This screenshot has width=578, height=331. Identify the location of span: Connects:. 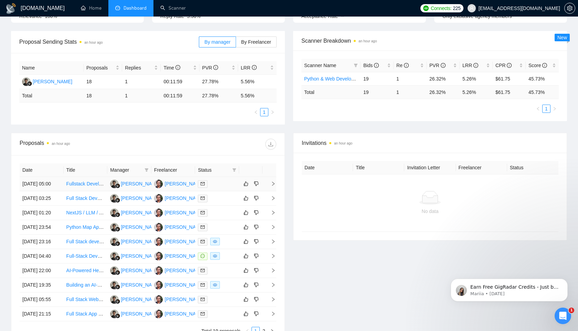
(441, 8).